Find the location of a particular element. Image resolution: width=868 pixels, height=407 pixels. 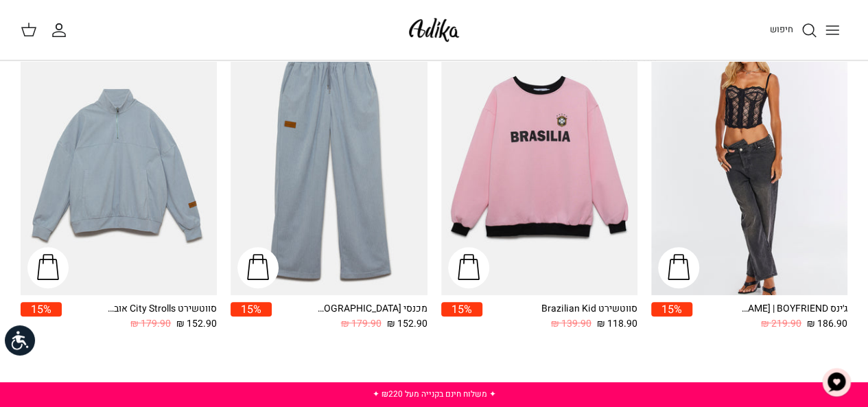

div: סווטשירט City Strolls אוברסייז is located at coordinates (162, 309).